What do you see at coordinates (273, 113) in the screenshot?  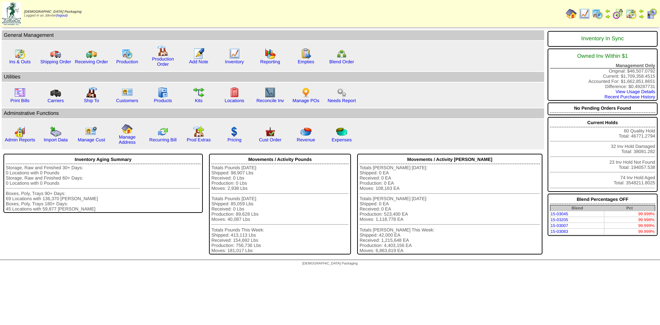 I see `td: Adminstrative Functions` at bounding box center [273, 113].